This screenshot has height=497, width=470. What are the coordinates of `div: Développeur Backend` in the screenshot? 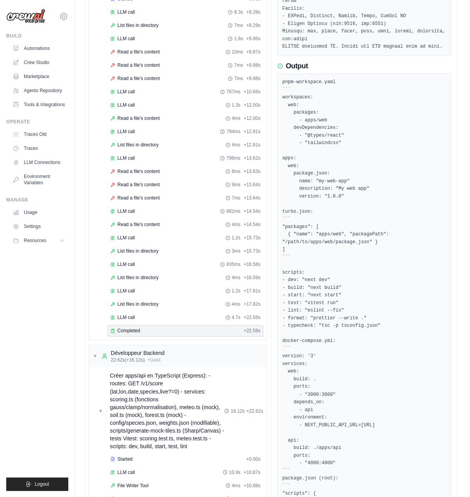 It's located at (138, 353).